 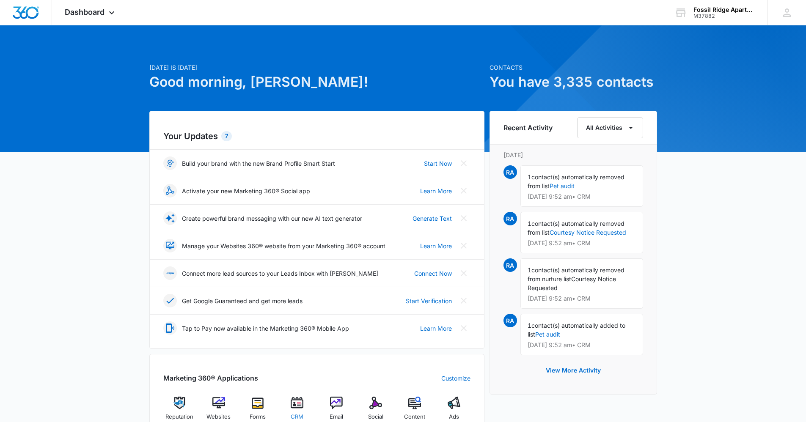 What do you see at coordinates (297, 417) in the screenshot?
I see `span: CRM` at bounding box center [297, 417].